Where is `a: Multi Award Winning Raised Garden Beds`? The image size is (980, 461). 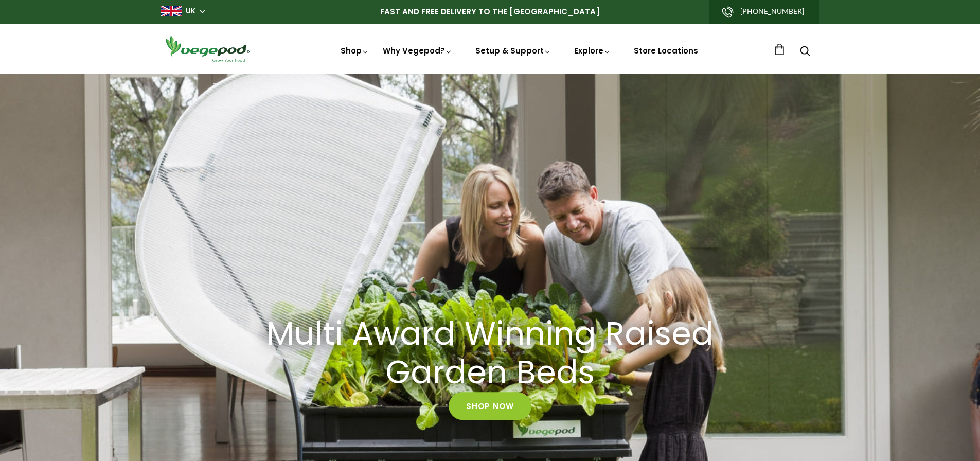
a: Multi Award Winning Raised Garden Beds is located at coordinates (490, 354).